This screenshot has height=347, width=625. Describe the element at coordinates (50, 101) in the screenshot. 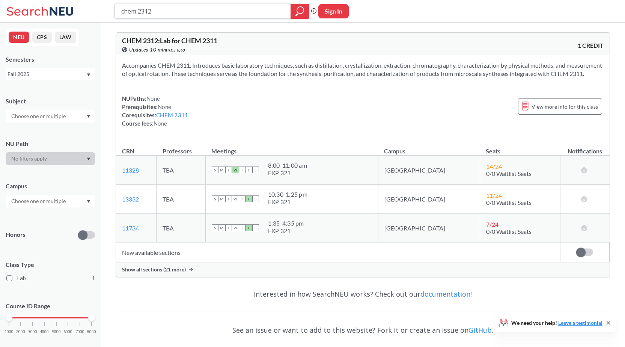

I see `div: Subject` at that location.